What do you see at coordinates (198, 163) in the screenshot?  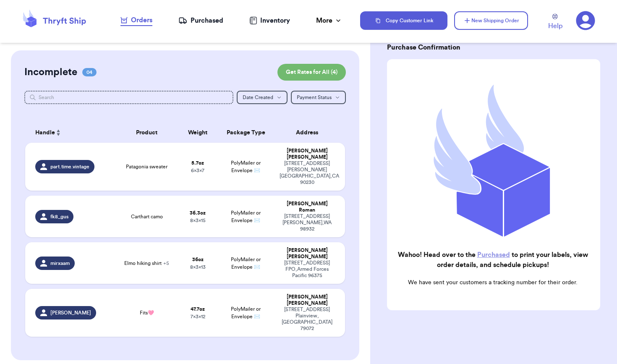 I see `strong: 5.7 oz` at bounding box center [198, 163].